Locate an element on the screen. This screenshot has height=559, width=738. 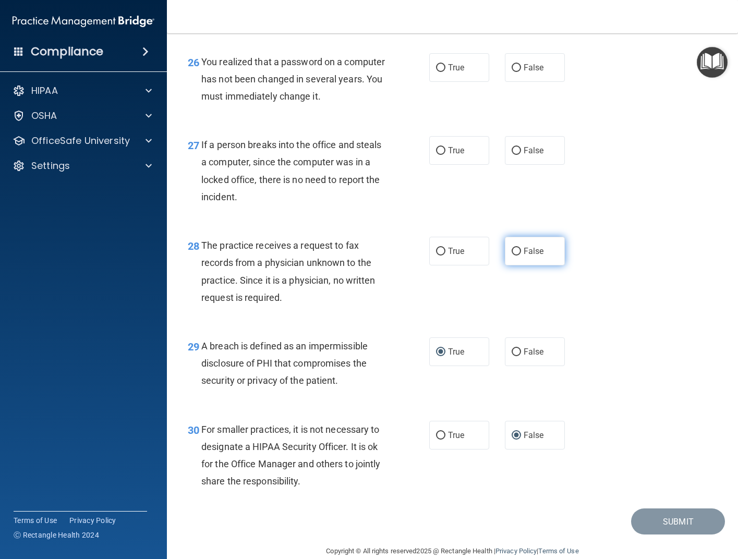
h4: Compliance is located at coordinates (67, 52).